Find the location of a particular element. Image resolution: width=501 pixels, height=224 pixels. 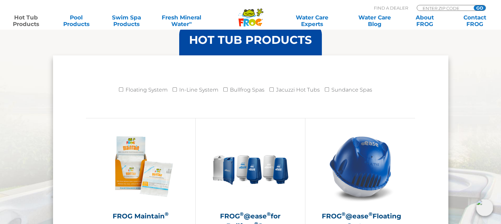

h3: HOT TUB PRODUCTS is located at coordinates (250, 40).